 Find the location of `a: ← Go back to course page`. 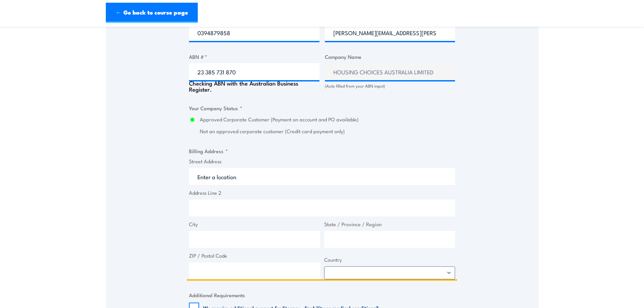

a: ← Go back to course page is located at coordinates (152, 13).